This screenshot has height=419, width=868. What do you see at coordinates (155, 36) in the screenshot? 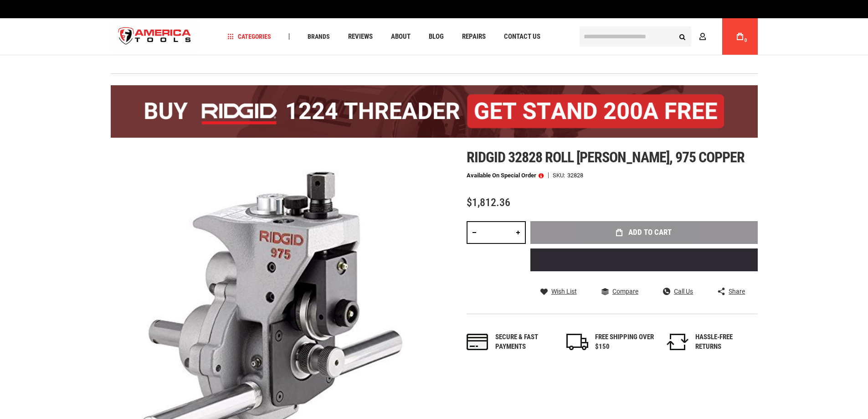
I see `a: store logo` at bounding box center [155, 36].